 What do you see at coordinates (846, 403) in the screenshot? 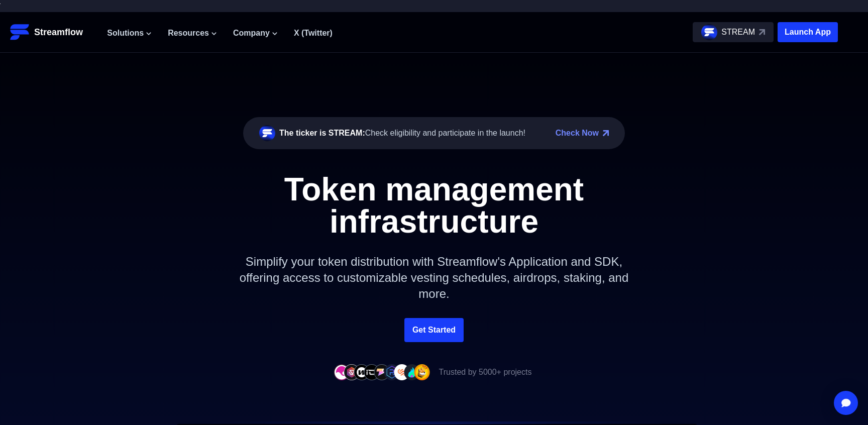
I see `div: Open Intercom Messenger` at bounding box center [846, 403].